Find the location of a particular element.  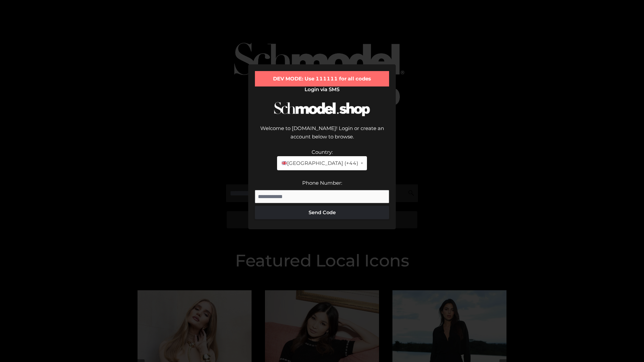

h2: Login via SMS is located at coordinates (322, 89).